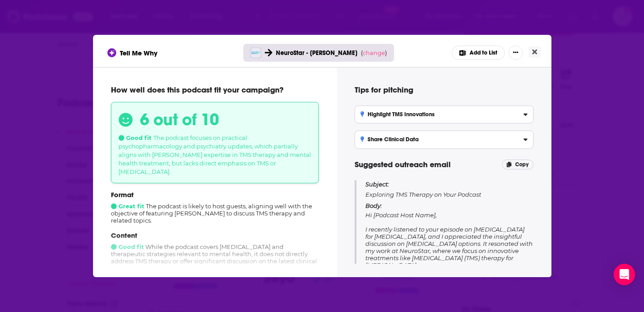 The width and height of the screenshot is (644, 312). What do you see at coordinates (128, 206) in the screenshot?
I see `span: Great fit` at bounding box center [128, 206].